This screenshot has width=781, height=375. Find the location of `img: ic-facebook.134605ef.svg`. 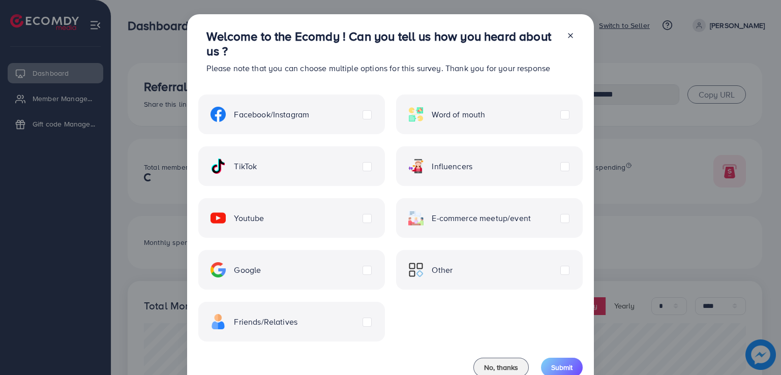

img: ic-facebook.134605ef.svg is located at coordinates (218, 114).